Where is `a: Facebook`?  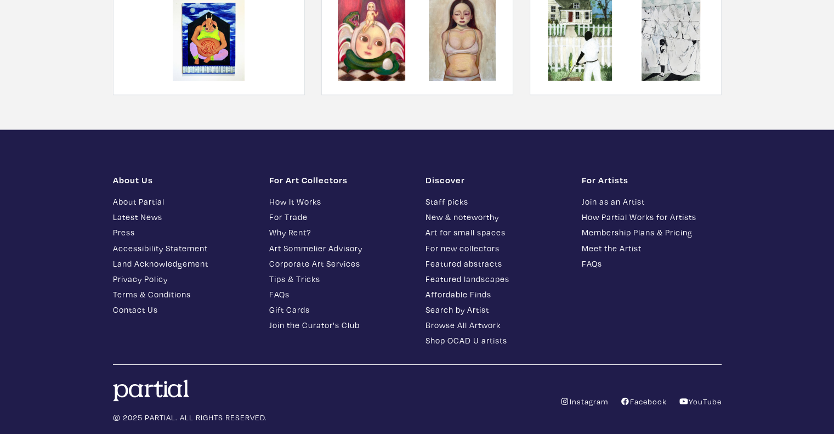 a: Facebook is located at coordinates (643, 400).